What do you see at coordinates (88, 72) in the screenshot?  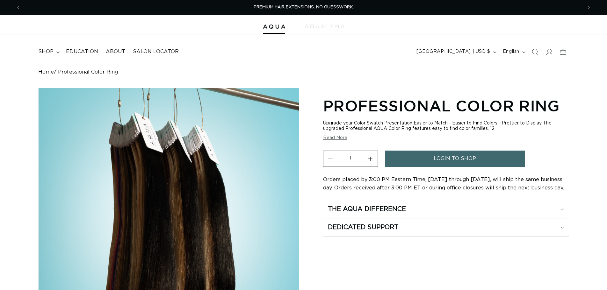 I see `span: Professional Color Ring` at bounding box center [88, 72].